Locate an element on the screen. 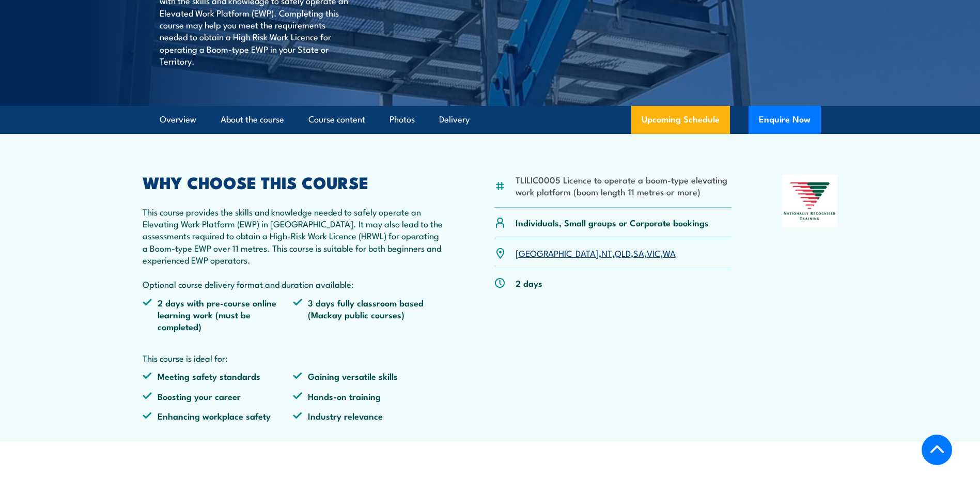  h2: WHY CHOOSE THIS COURSE is located at coordinates (294, 182).